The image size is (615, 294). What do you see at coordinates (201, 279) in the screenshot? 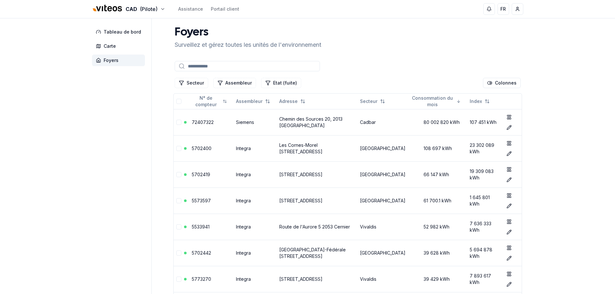
I see `a: 5773270` at bounding box center [201, 279].